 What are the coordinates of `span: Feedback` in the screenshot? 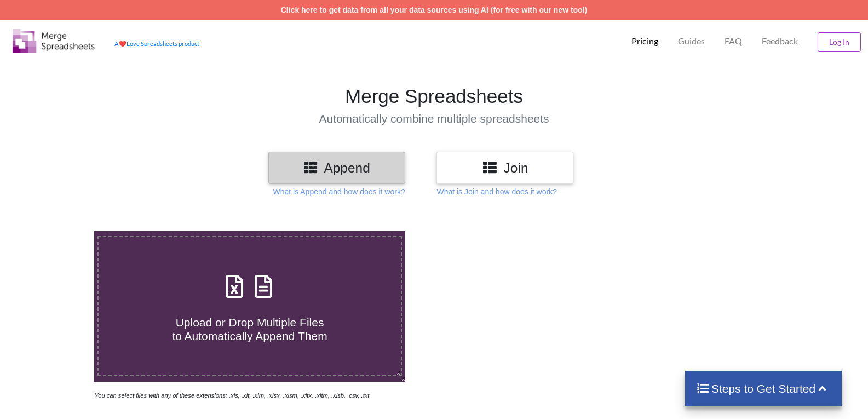 It's located at (780, 41).